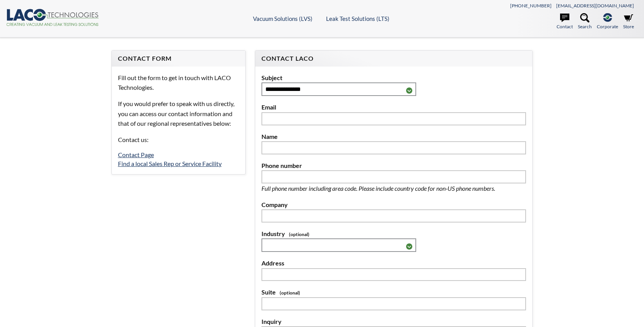 Image resolution: width=644 pixels, height=327 pixels. What do you see at coordinates (178, 113) in the screenshot?
I see `p: If you would prefer to speak with us directly, you can access our contact information and that of...` at bounding box center [178, 113].